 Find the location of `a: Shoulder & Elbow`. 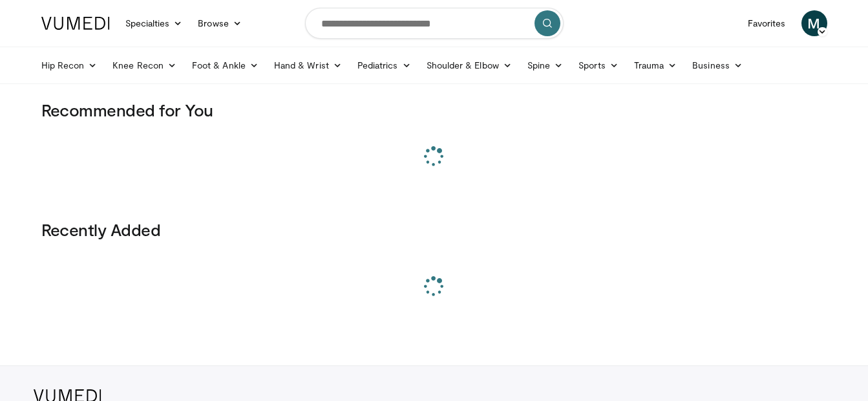

a: Shoulder & Elbow is located at coordinates (469, 65).